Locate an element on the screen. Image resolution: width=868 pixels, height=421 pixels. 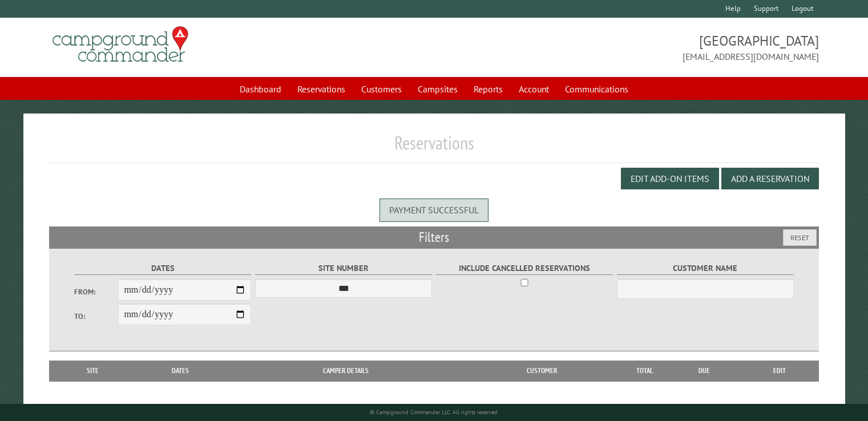
th: Camper Details is located at coordinates (345, 371).